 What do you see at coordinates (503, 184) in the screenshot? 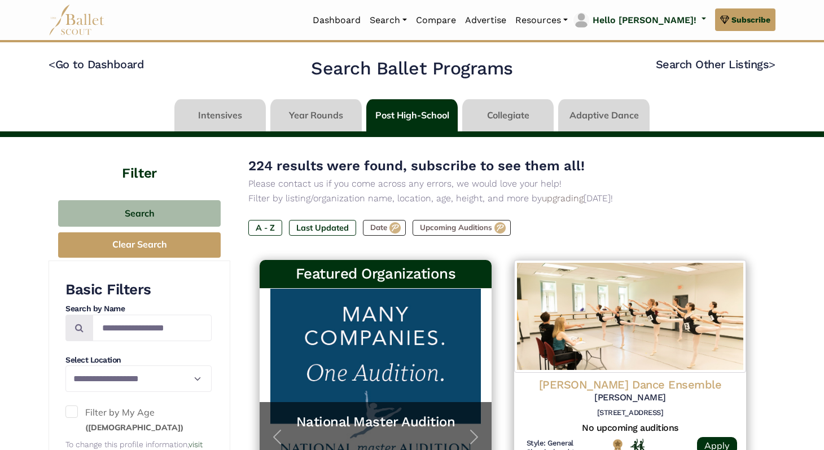
I see `p: Please contact us if you come across any errors, we would love your help!` at bounding box center [503, 184].